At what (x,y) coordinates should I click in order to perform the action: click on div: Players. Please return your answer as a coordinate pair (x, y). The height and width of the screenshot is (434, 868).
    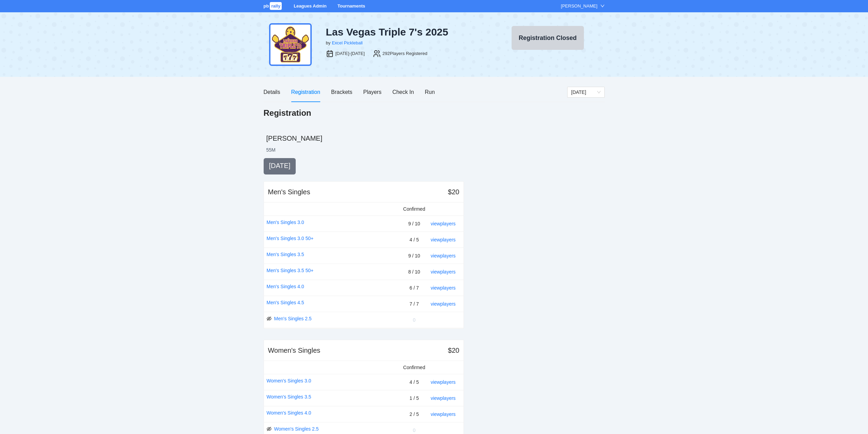
    Looking at the image, I should click on (372, 91).